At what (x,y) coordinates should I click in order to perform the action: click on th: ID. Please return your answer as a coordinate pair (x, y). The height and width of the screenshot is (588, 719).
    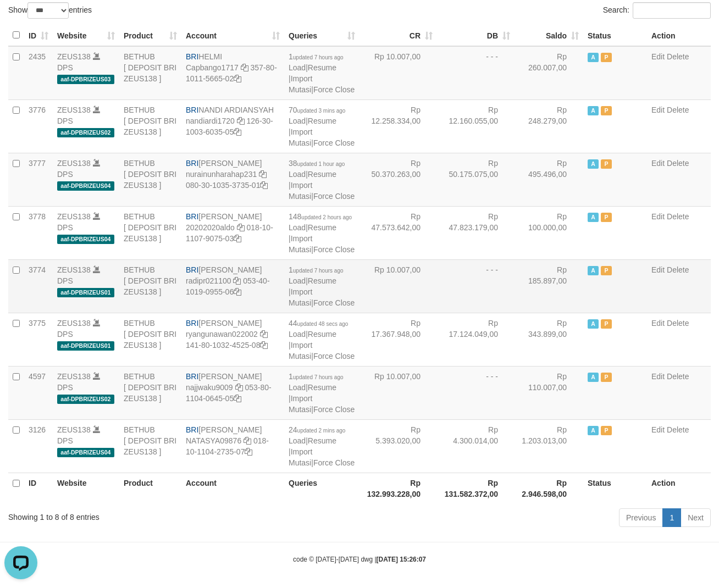
    Looking at the image, I should click on (38, 488).